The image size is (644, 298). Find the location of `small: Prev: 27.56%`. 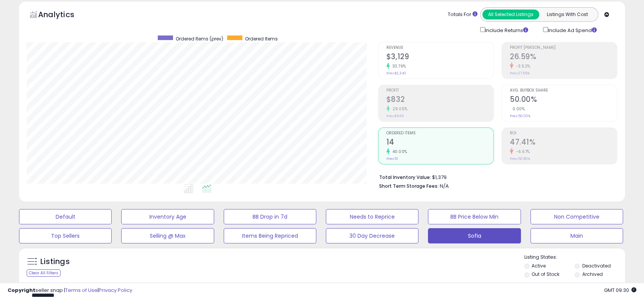

small: Prev: 27.56% is located at coordinates (520, 73).